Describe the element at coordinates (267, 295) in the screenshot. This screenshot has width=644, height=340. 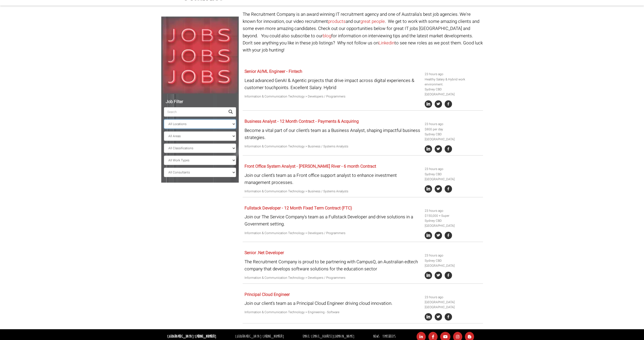
I see `a: Principal Cloud Engineer` at that location.